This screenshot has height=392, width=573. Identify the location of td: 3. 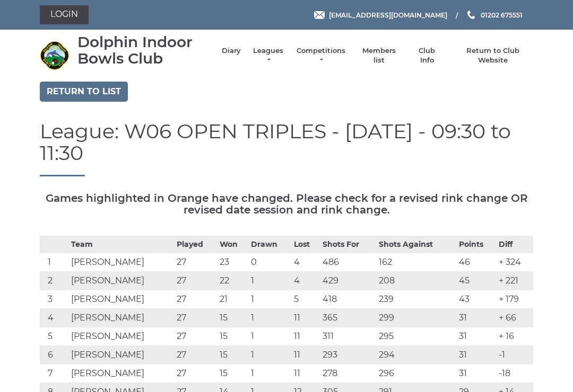
(54, 299).